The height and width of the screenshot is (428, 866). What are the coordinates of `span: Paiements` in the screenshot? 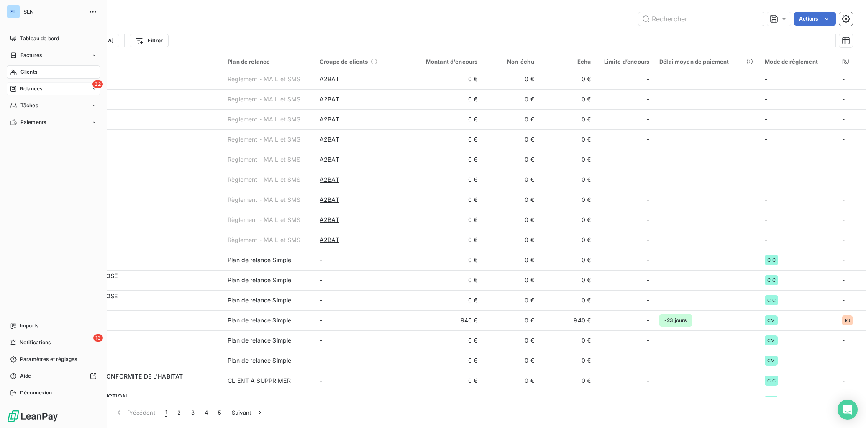 It's located at (33, 122).